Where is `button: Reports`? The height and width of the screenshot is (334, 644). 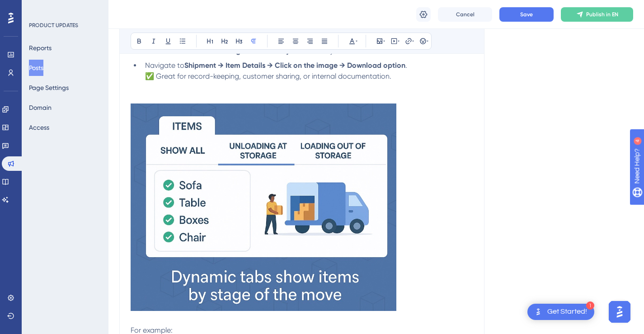
button: Reports is located at coordinates (40, 48).